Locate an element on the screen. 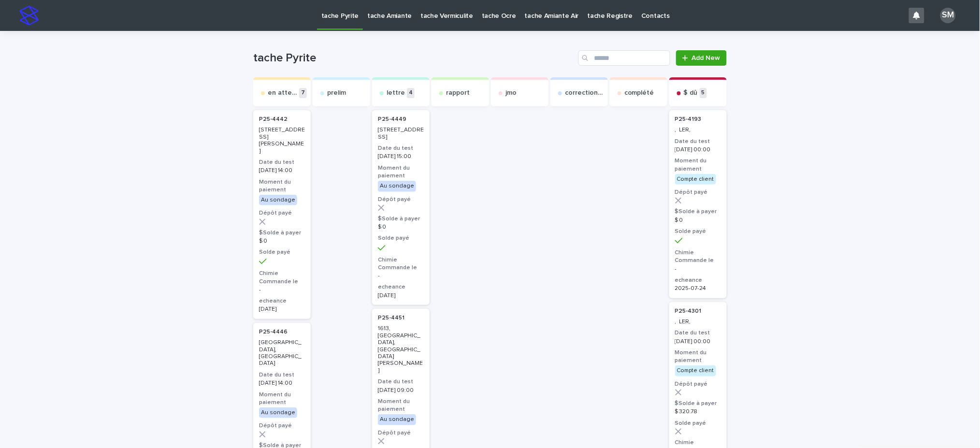  p: $ 320.78 is located at coordinates (698, 411).